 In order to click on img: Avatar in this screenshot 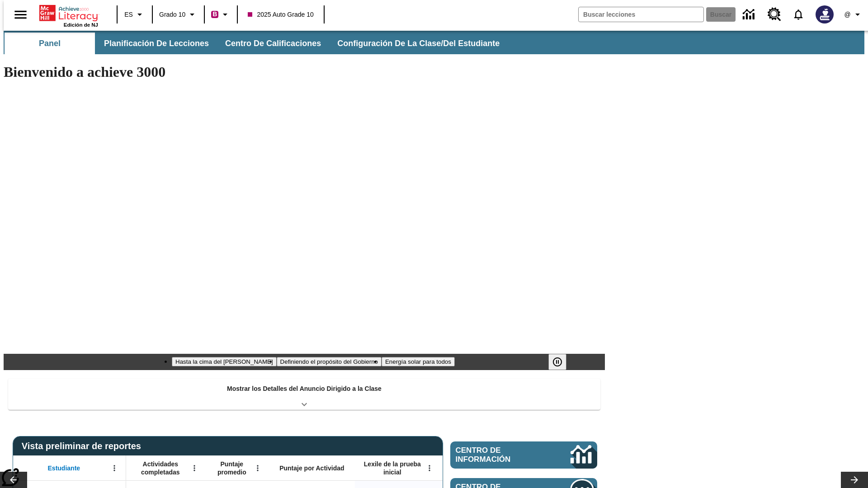, I will do `click(824, 14)`.